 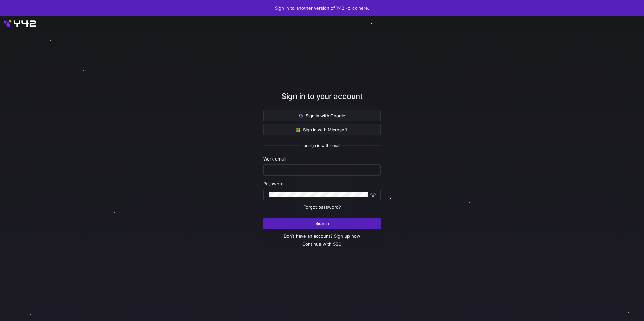 I want to click on button: Sign in with Google, so click(x=322, y=116).